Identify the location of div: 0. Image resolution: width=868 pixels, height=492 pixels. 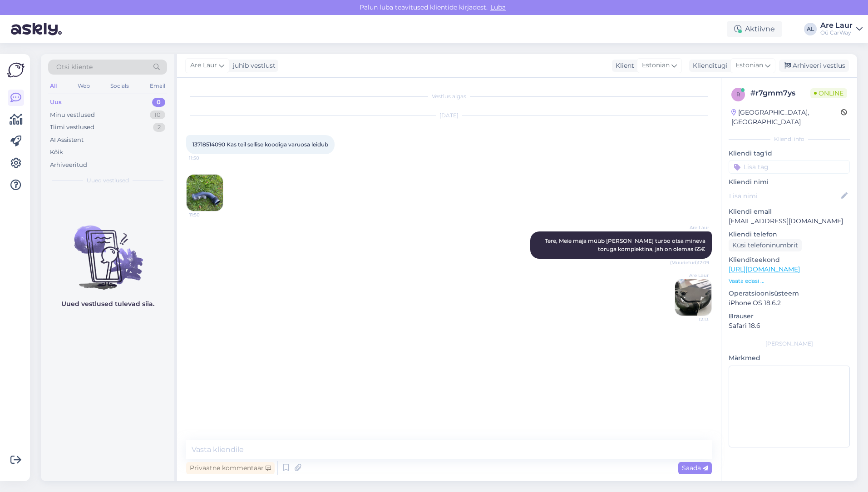
(159, 102).